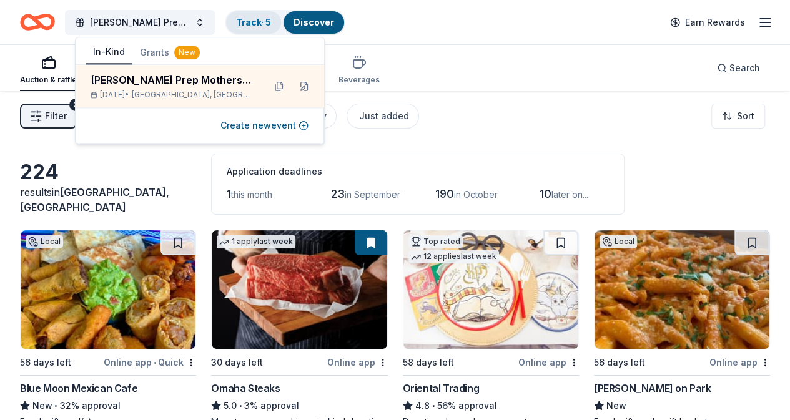 The height and width of the screenshot is (420, 790). I want to click on span: 190, so click(445, 194).